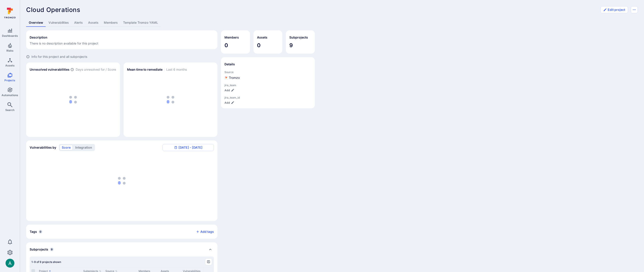 The image size is (644, 272). I want to click on button: Options menu, so click(634, 9).